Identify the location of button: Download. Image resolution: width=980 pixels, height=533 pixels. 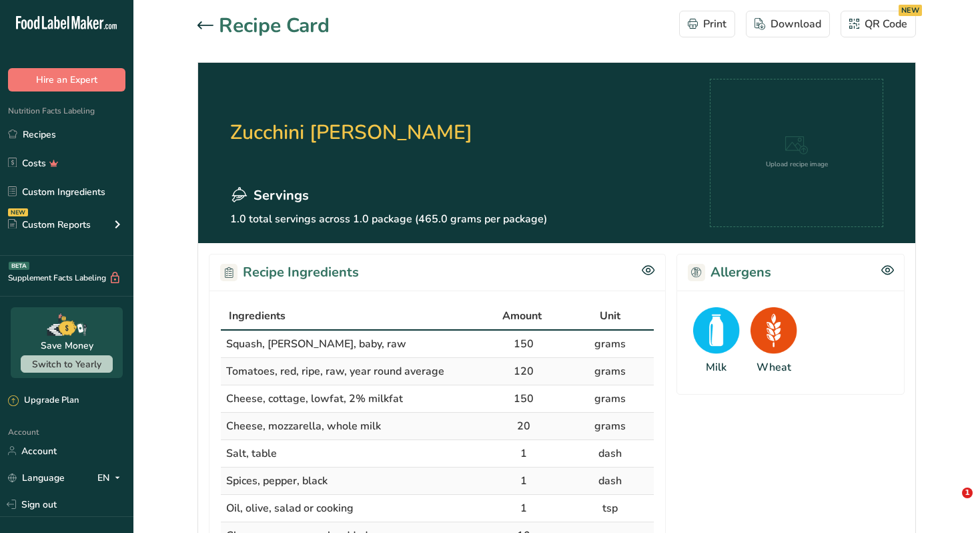
(788, 24).